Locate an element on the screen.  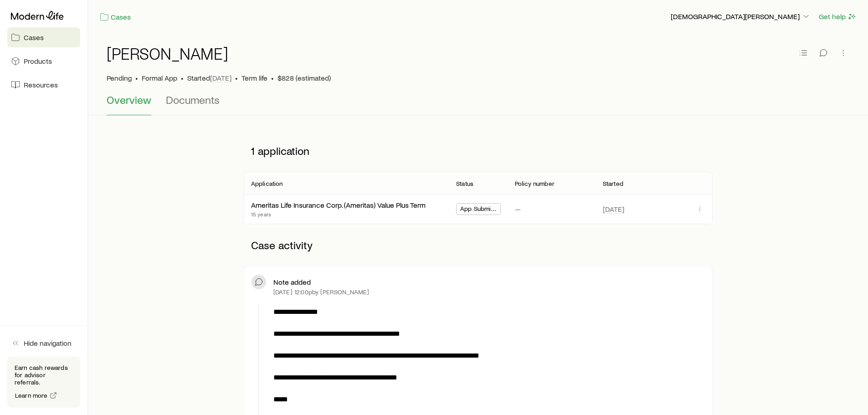
button: Hide navigation is located at coordinates (44, 343).